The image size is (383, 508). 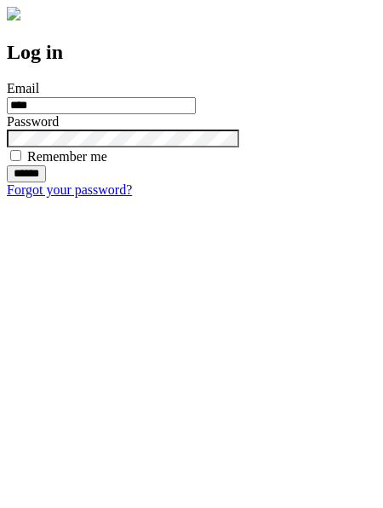 What do you see at coordinates (23, 88) in the screenshot?
I see `label: Email` at bounding box center [23, 88].